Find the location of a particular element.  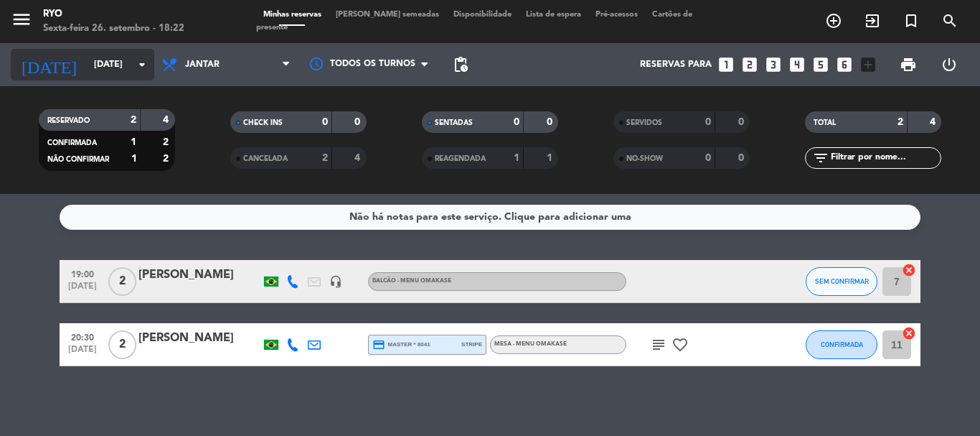

i: search is located at coordinates (950, 21).